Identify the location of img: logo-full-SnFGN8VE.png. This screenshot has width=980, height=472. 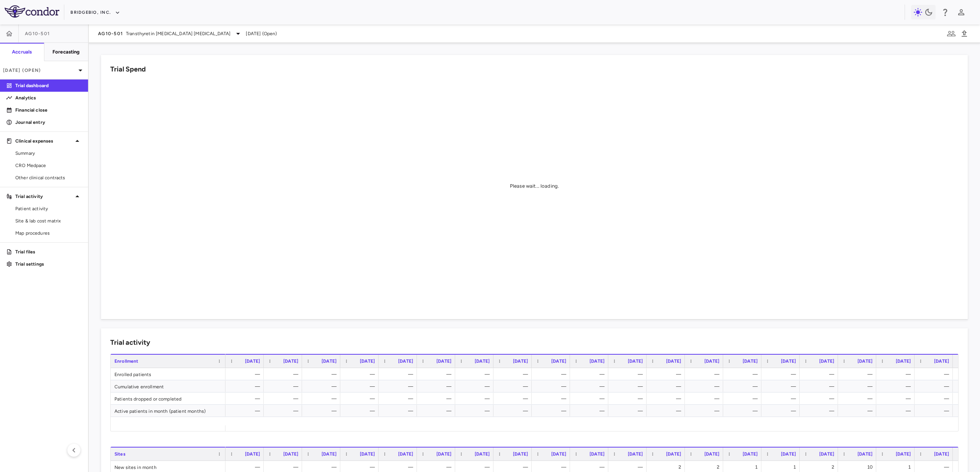
(31, 11).